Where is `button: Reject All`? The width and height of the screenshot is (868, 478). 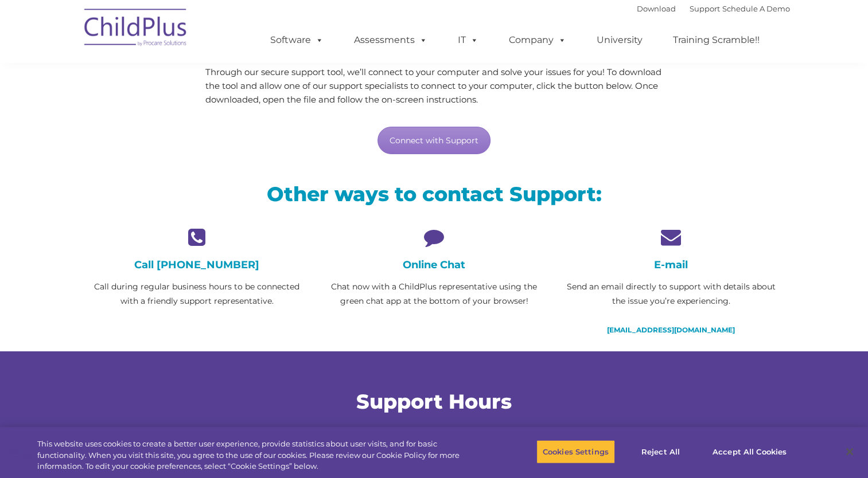 button: Reject All is located at coordinates (660, 452).